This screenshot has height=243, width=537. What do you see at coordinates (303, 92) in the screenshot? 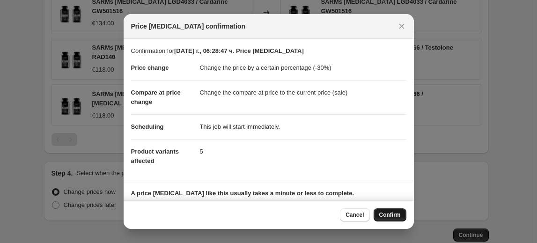
I see `dd: Change the compare at price to the current price (sale)` at bounding box center [303, 92].